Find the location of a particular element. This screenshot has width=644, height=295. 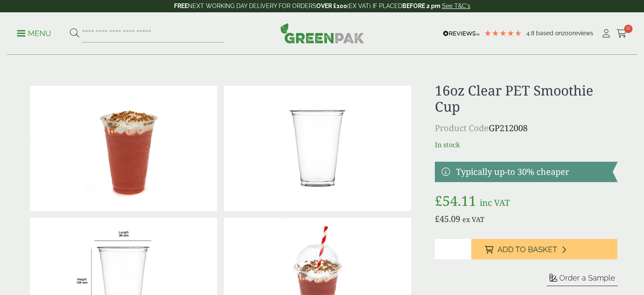

strong: OVER £100 is located at coordinates (332, 6).